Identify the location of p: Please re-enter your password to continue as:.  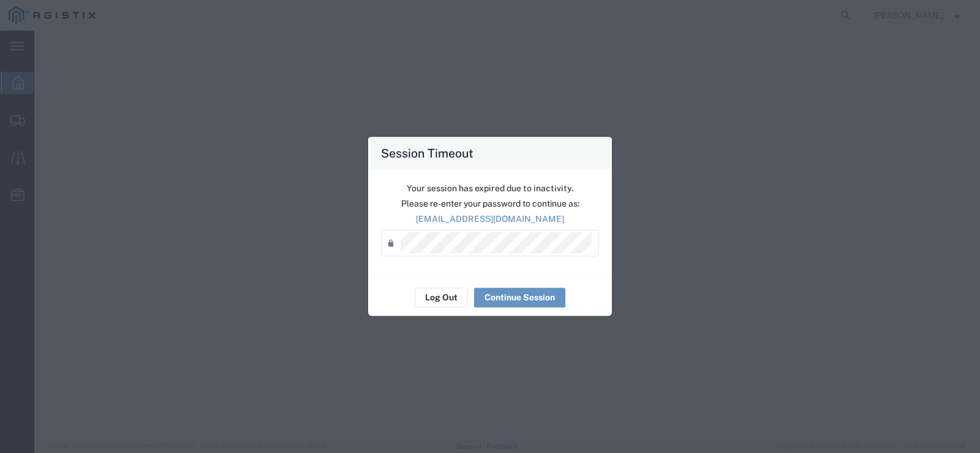
(490, 203).